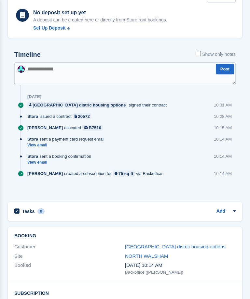 This screenshot has height=299, width=250. What do you see at coordinates (61, 116) in the screenshot?
I see `div: issued a contract` at bounding box center [61, 116].